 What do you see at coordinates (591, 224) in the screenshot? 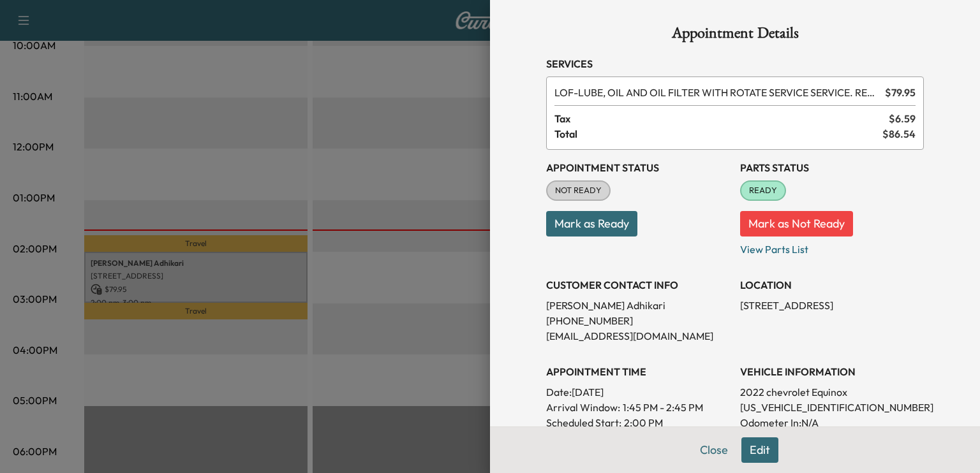
I see `button: Mark as Ready` at bounding box center [591, 224].